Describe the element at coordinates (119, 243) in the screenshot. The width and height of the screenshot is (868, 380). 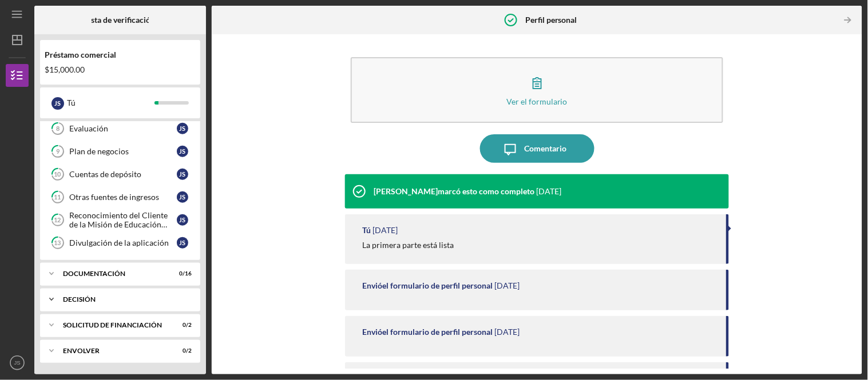
I see `font: Divulgación de la aplicación` at that location.